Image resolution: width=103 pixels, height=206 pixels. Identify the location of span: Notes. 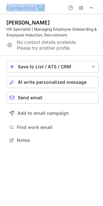
(56, 140).